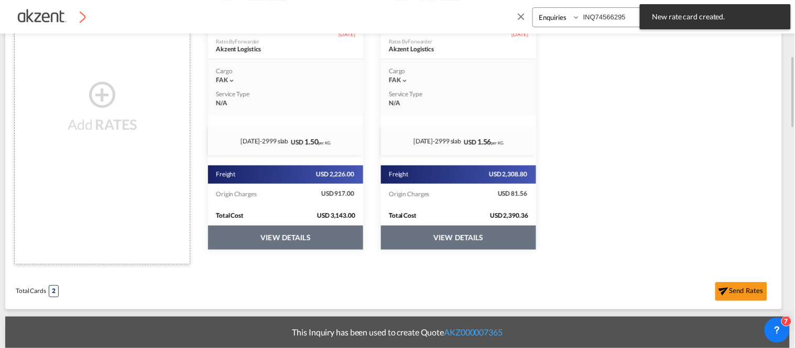 This screenshot has height=348, width=795. I want to click on span: USD 2,390.36, so click(513, 216).